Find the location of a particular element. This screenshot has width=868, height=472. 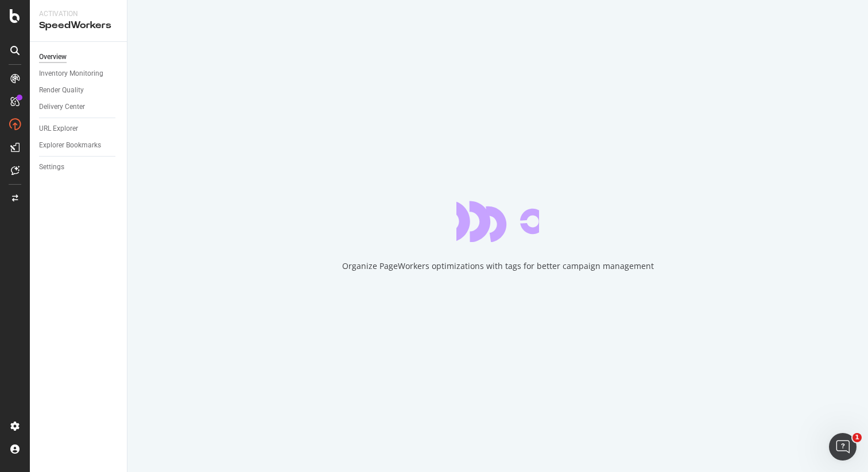

a: Render Quality is located at coordinates (78, 90).